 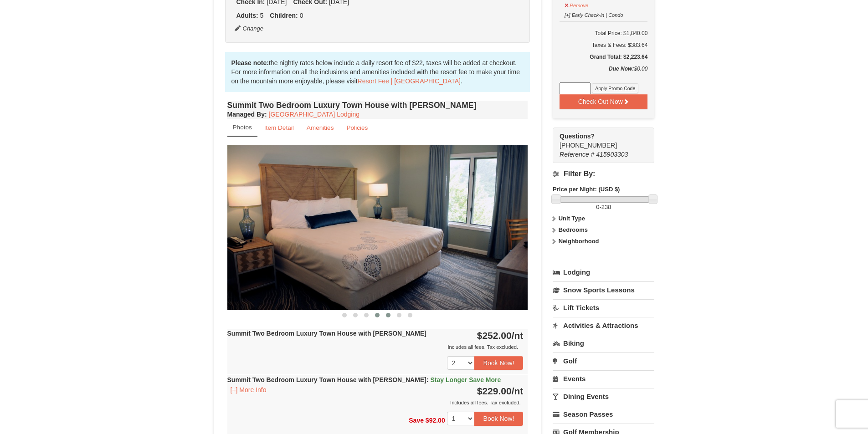 What do you see at coordinates (249, 390) in the screenshot?
I see `button: [+] More Info` at bounding box center [249, 390].